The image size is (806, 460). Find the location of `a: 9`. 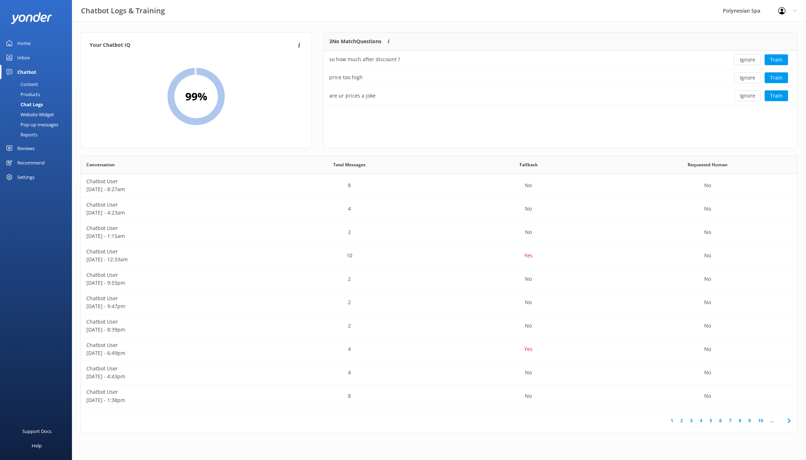

a: 9 is located at coordinates (750, 420).